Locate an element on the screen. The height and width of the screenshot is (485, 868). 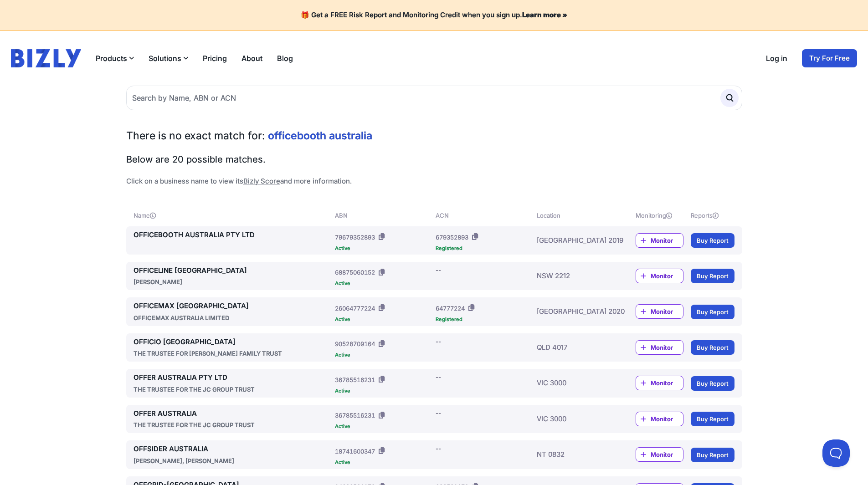
div: NSW 2212 is located at coordinates (572, 276).